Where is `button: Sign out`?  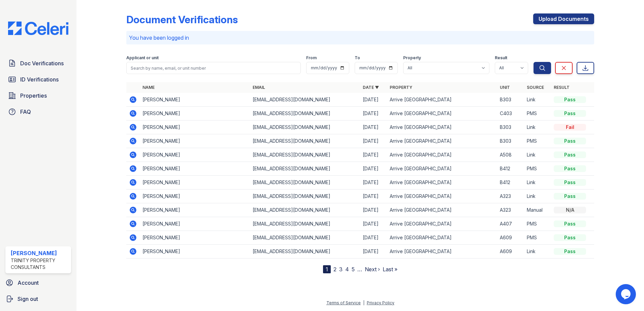
button: Sign out is located at coordinates (38, 299).